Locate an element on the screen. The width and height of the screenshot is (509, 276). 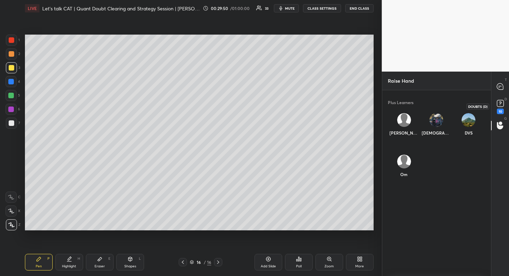
button: END CLASS is located at coordinates (359, 8).